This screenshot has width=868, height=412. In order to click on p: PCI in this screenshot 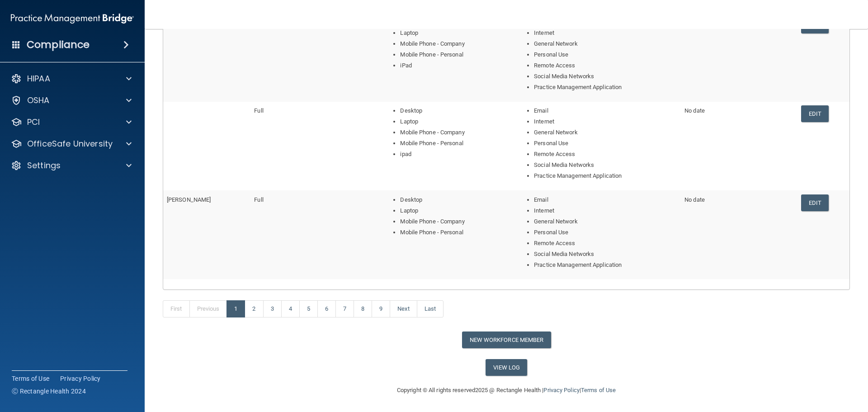, I will do `click(33, 122)`.